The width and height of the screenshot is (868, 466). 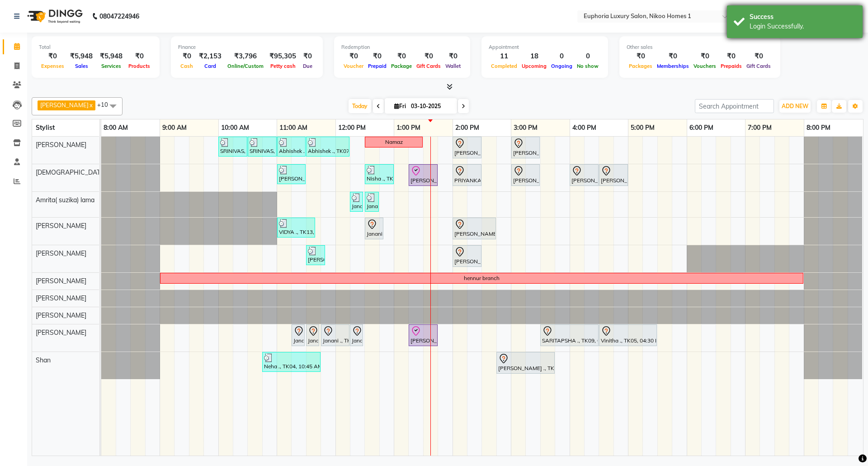 What do you see at coordinates (106, 104) in the screenshot?
I see `span: +10` at bounding box center [106, 104].